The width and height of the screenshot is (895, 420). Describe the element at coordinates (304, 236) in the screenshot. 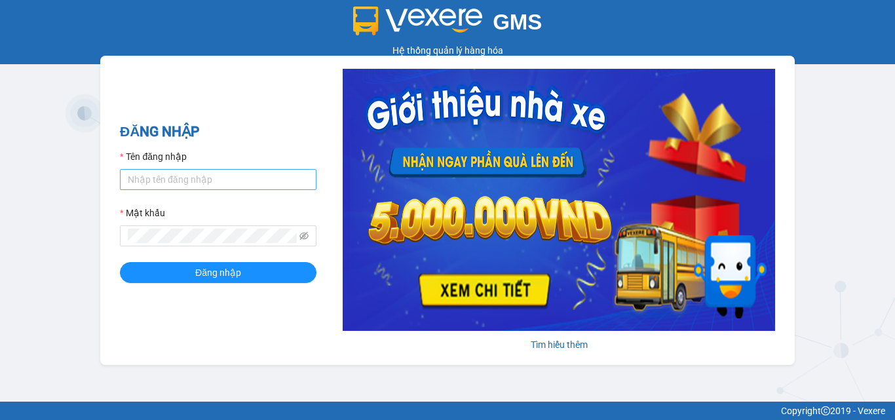

I see `span: eye-invisible` at that location.